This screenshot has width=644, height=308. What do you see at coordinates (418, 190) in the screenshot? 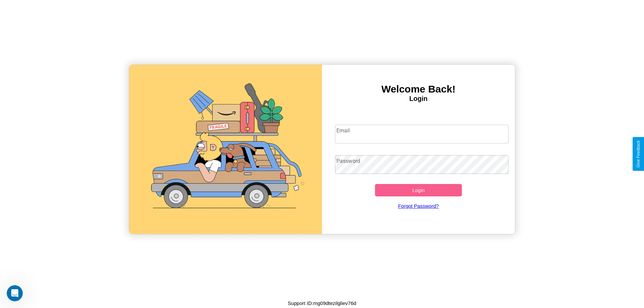
I see `button: Login` at bounding box center [418, 190].